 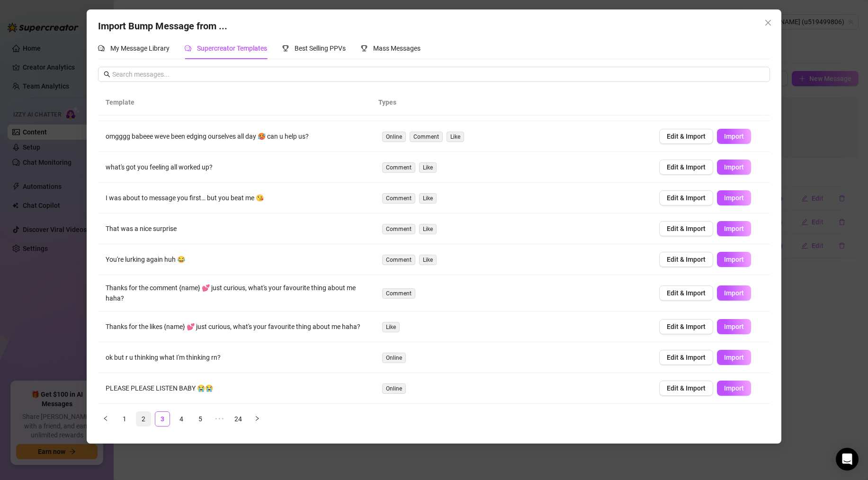 What do you see at coordinates (106, 419) in the screenshot?
I see `li: Previous Page` at bounding box center [106, 419].